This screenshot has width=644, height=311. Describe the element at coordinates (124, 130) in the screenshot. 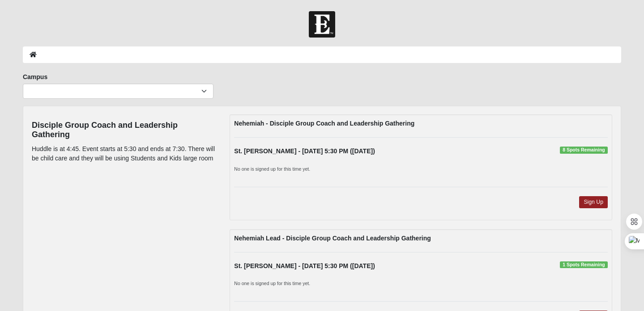

I see `h4: Disciple Group Coach and Leadership Gathering` at that location.